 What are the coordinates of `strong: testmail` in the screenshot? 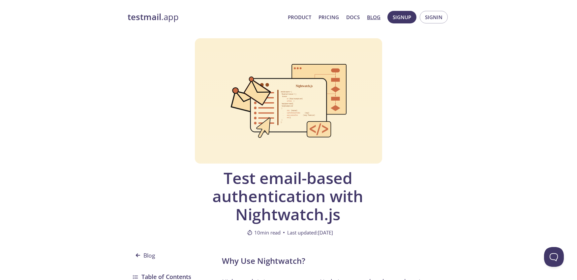 It's located at (144, 17).